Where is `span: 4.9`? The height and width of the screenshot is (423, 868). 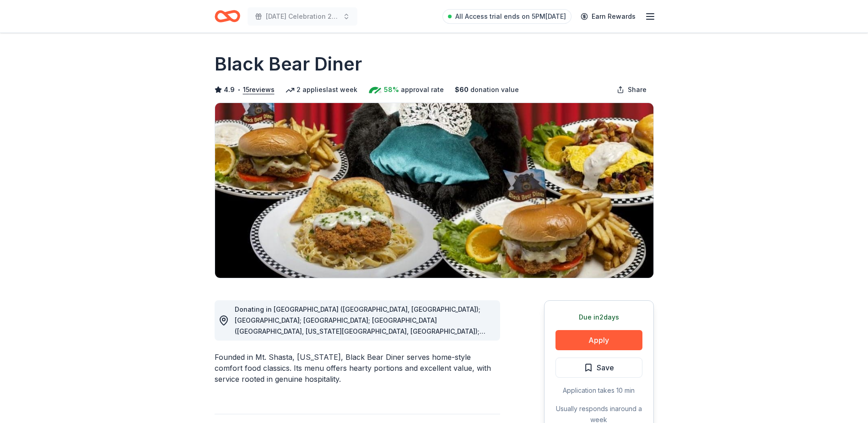
span: 4.9 is located at coordinates (229, 90).